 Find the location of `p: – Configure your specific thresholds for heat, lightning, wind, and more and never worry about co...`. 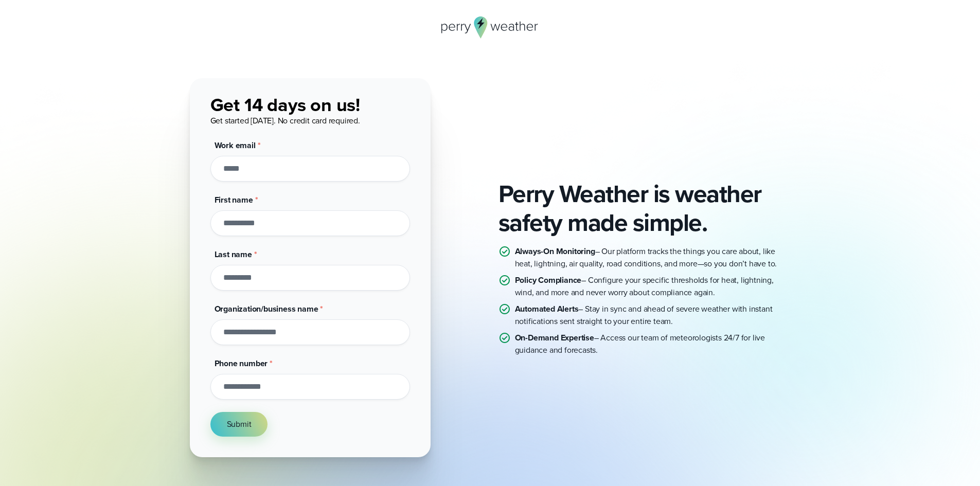

p: – Configure your specific thresholds for heat, lightning, wind, and more and never worry about co... is located at coordinates (653, 287).